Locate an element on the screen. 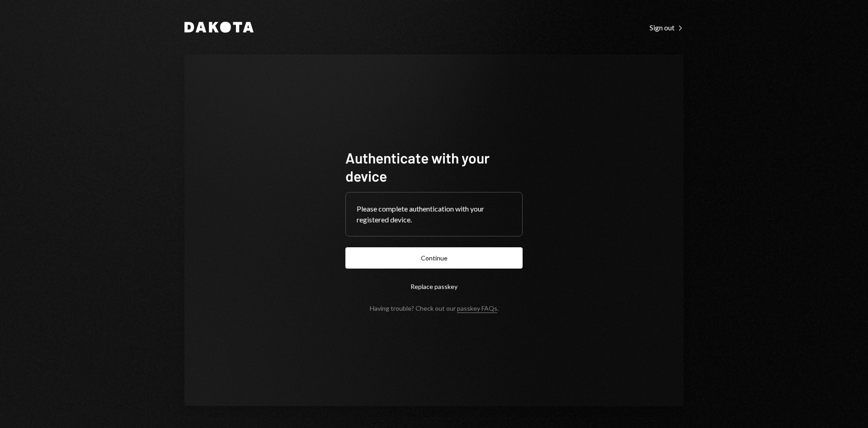  div: Please complete authentication with your registered device. is located at coordinates (434, 214).